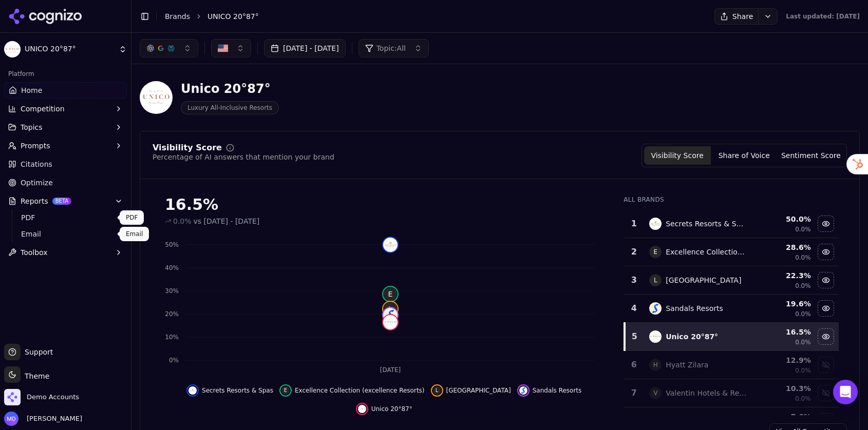 This screenshot has height=430, width=868. Describe the element at coordinates (43, 418) in the screenshot. I see `button: Open user button` at that location.